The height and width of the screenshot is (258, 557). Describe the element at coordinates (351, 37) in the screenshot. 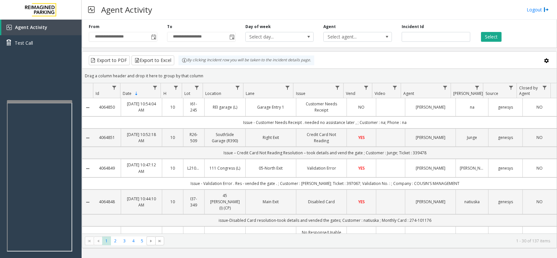

I see `span: Select agent...` at that location.